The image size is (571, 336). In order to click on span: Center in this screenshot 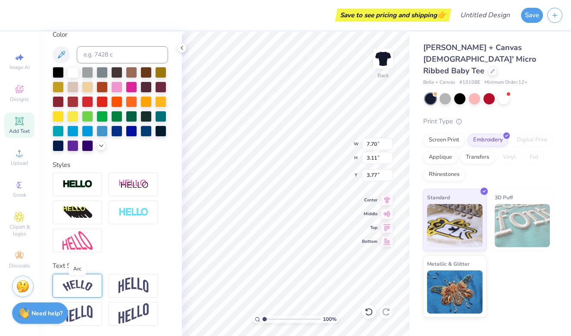, I will do `click(370, 200)`.